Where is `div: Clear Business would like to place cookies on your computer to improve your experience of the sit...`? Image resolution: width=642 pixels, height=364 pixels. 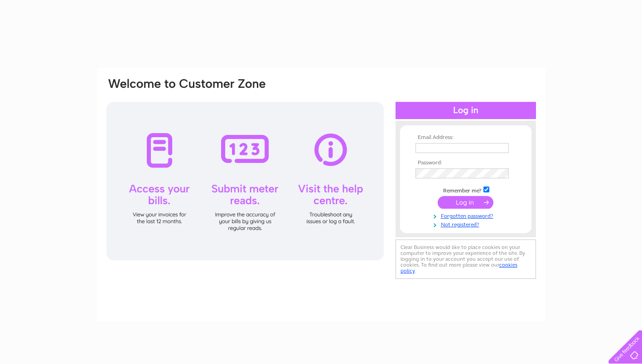
div: Clear Business would like to place cookies on your computer to improve your experience of the sit... is located at coordinates (466, 259).